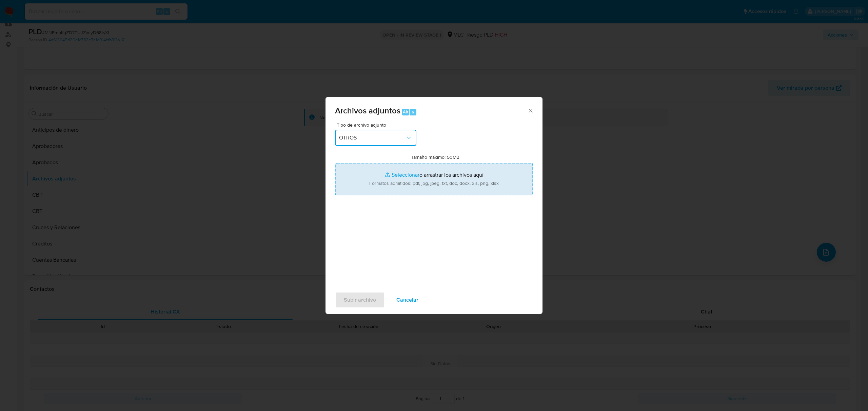 Image resolution: width=868 pixels, height=411 pixels. What do you see at coordinates (405, 112) in the screenshot?
I see `span: Alt` at bounding box center [405, 112].